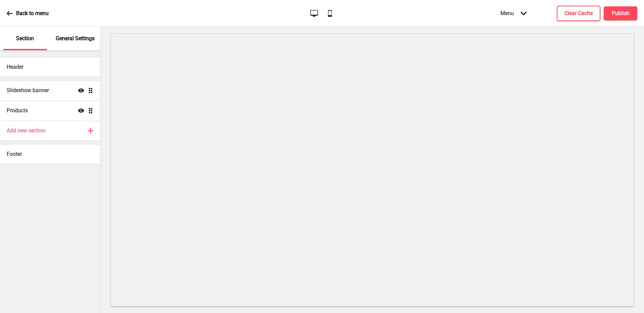 This screenshot has height=313, width=644. I want to click on div: Menu, so click(514, 13).